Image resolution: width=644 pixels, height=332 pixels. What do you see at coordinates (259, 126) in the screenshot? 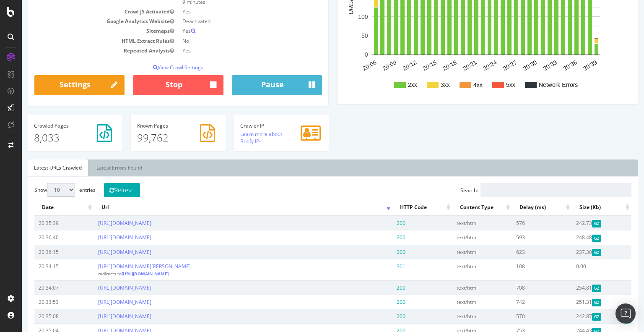
I see `h4: Crawler IP` at bounding box center [259, 126].